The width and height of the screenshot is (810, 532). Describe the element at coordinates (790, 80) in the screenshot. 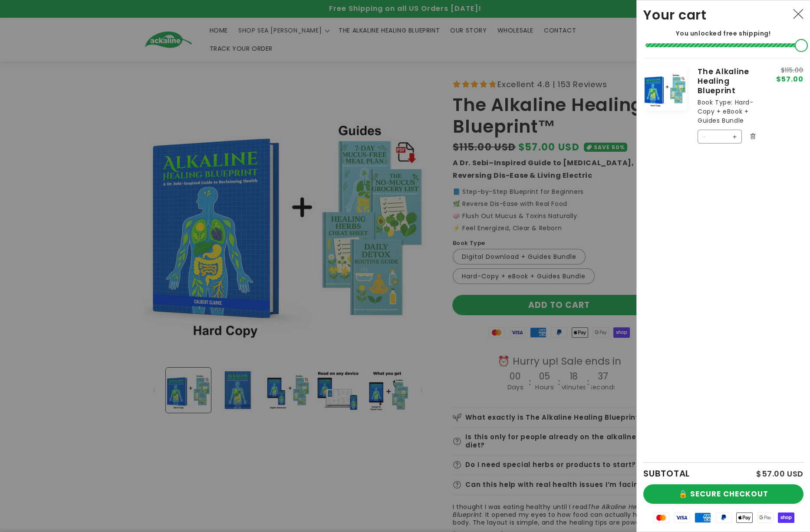

I see `span: $57.00` at that location.